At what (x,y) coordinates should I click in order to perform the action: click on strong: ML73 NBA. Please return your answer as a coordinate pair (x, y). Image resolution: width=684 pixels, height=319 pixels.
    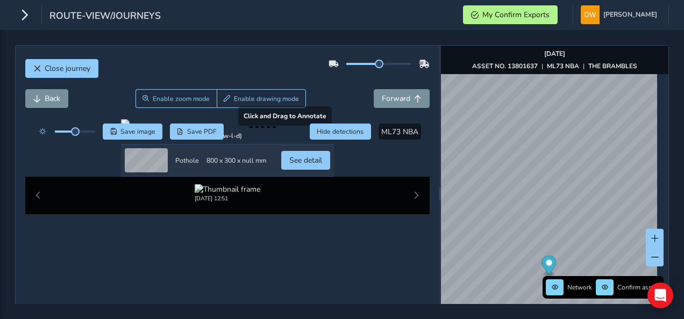
    Looking at the image, I should click on (563, 66).